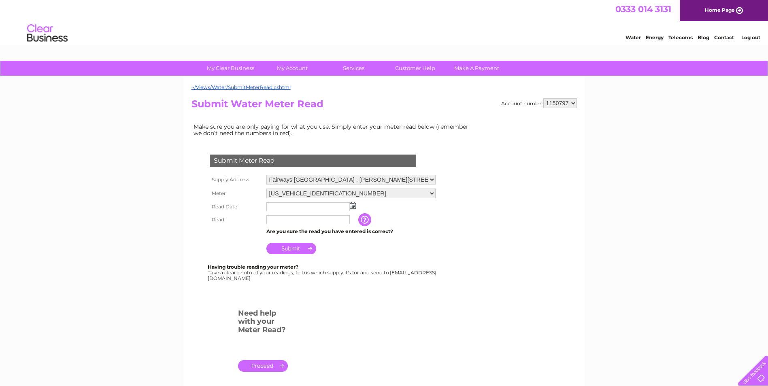 Image resolution: width=768 pixels, height=386 pixels. Describe the element at coordinates (724, 37) in the screenshot. I see `a: Contact` at that location.